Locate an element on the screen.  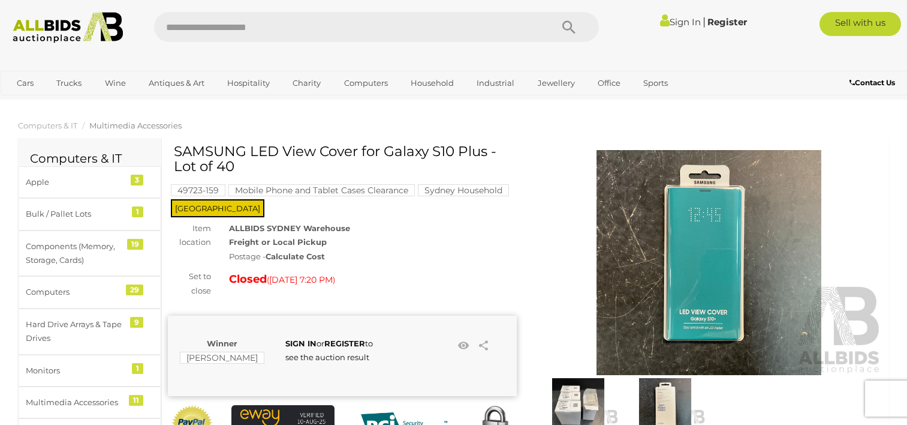
mark: Mobile Phone and Tablet Cases Clearance is located at coordinates (321, 190).